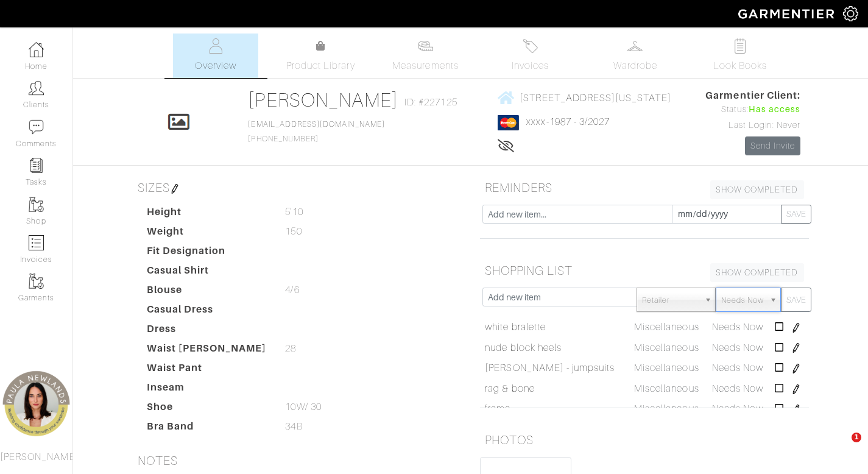 This screenshot has width=868, height=474. Describe the element at coordinates (36, 165) in the screenshot. I see `img: reminder-icon-8004d30b9f0a5d33ae49ab947aed9ed385cf756f9e5892f1edd6e32f2345188e.png` at that location.